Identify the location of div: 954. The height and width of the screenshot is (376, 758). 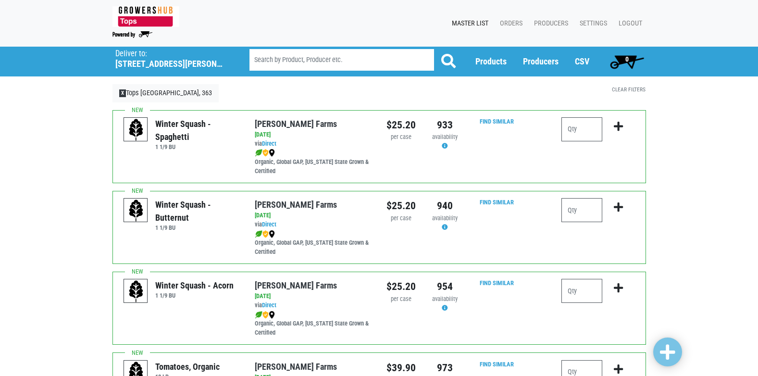
(445, 287).